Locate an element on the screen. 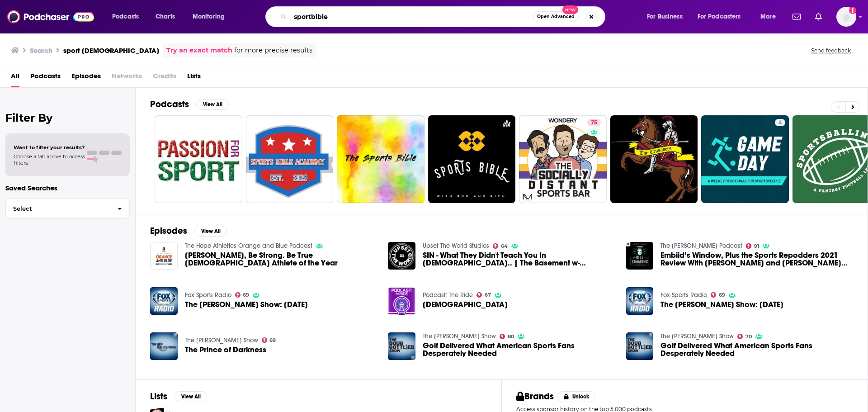 The width and height of the screenshot is (868, 412). button: Send feedback is located at coordinates (831, 50).